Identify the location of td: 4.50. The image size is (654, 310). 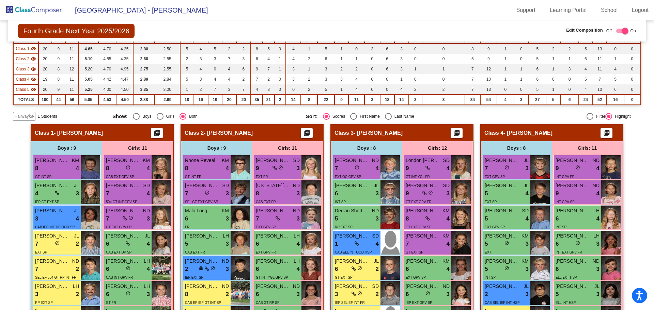
(125, 90).